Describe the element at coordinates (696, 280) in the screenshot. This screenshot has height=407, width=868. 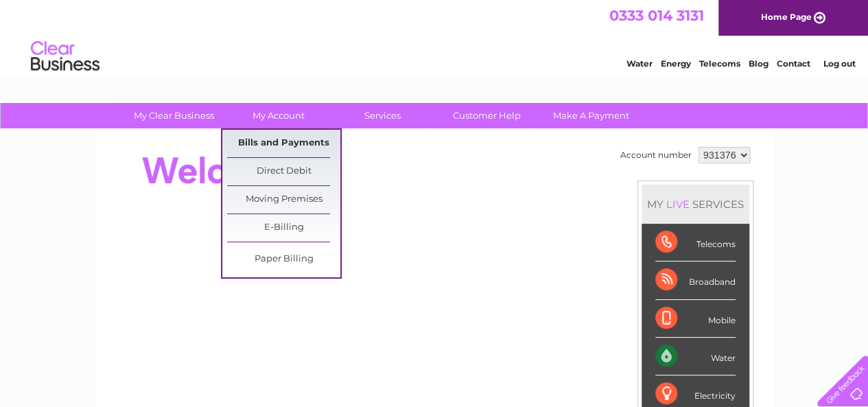
I see `div: Broadband` at that location.